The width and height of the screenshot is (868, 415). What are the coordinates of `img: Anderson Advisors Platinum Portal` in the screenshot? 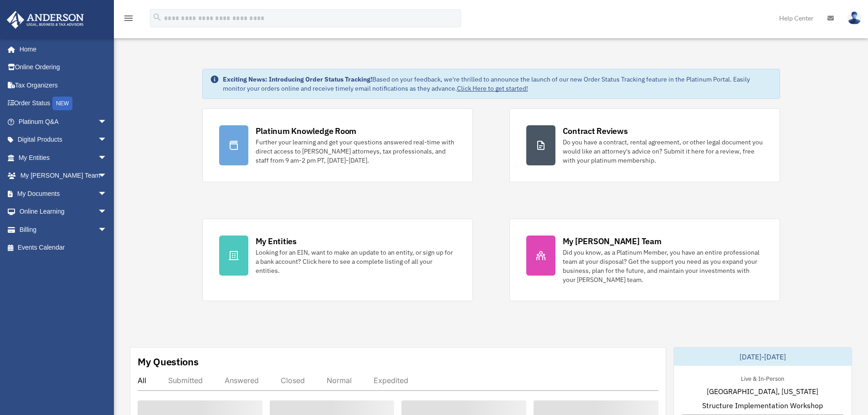 It's located at (45, 19).